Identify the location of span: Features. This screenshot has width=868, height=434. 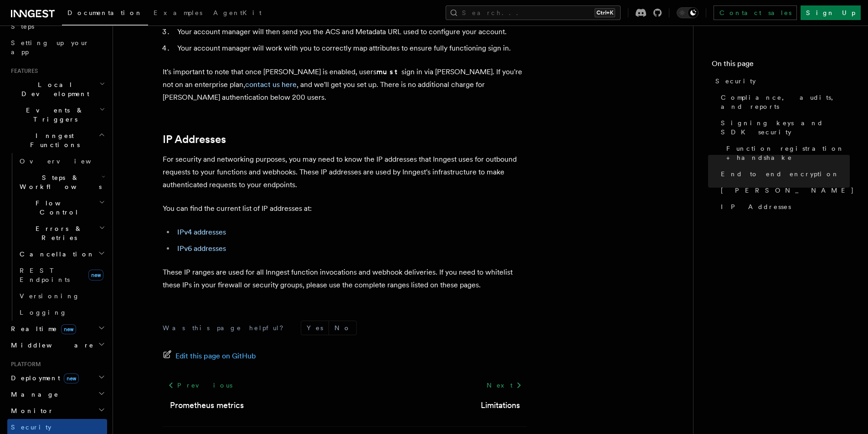
(22, 71).